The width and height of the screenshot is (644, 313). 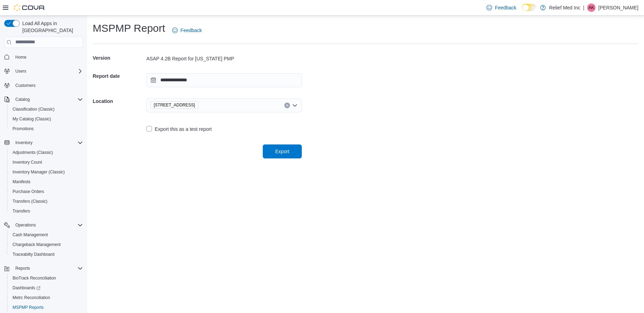 I want to click on span: Classification (Classic), so click(x=46, y=109).